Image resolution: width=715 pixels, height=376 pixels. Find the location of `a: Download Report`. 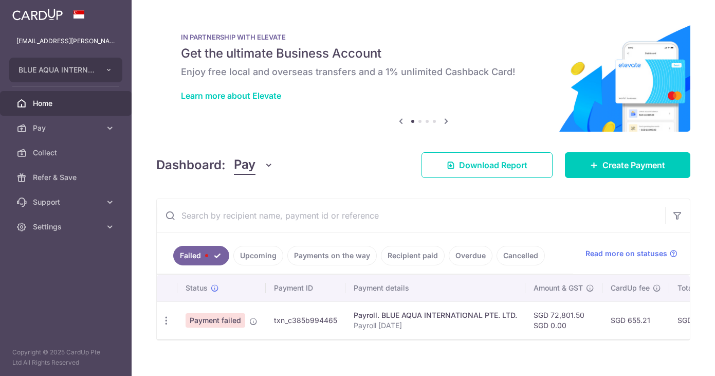

a: Download Report is located at coordinates (487, 165).